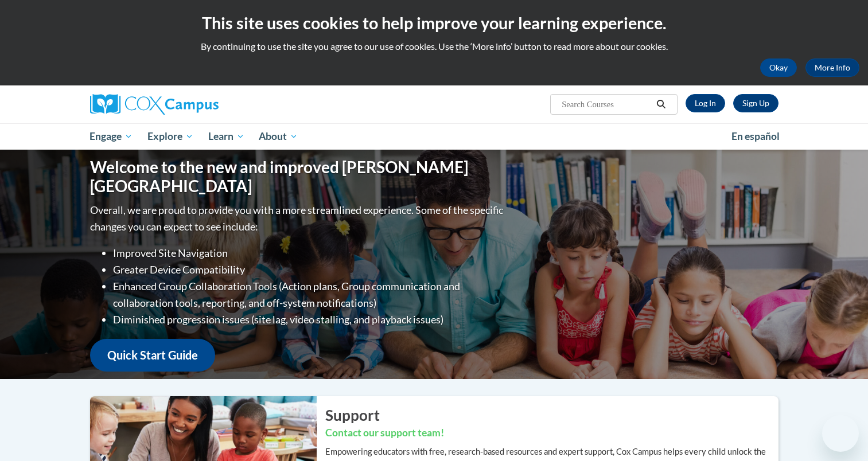 This screenshot has width=868, height=461. What do you see at coordinates (434, 47) in the screenshot?
I see `p: By continuing to use the site you agree to our use of cookies. Use the ‘More info’ button to read...` at bounding box center [434, 47].